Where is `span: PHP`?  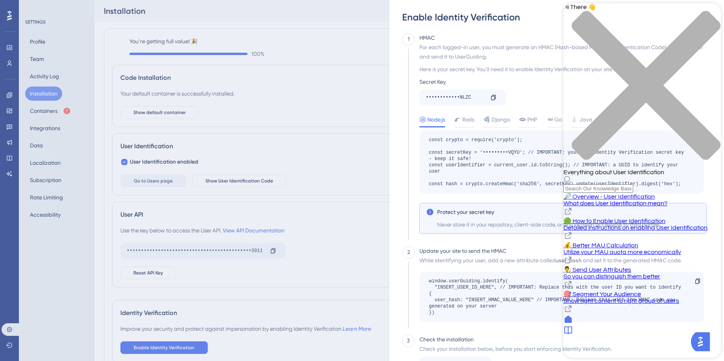 span: PHP is located at coordinates (532, 120).